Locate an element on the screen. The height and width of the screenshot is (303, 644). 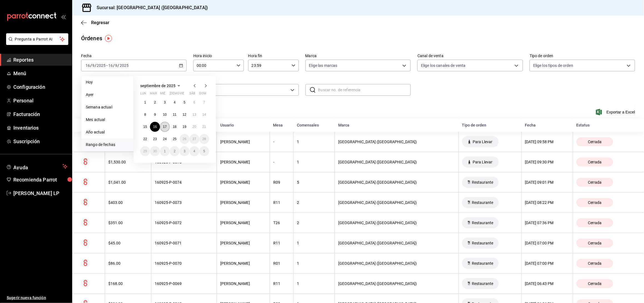
button: 14 de septiembre de 2025 is located at coordinates (204, 114).